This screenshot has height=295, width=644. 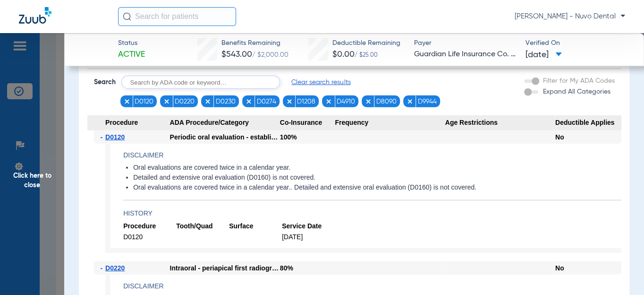 What do you see at coordinates (35, 15) in the screenshot?
I see `img: Zuub Logo` at bounding box center [35, 15].